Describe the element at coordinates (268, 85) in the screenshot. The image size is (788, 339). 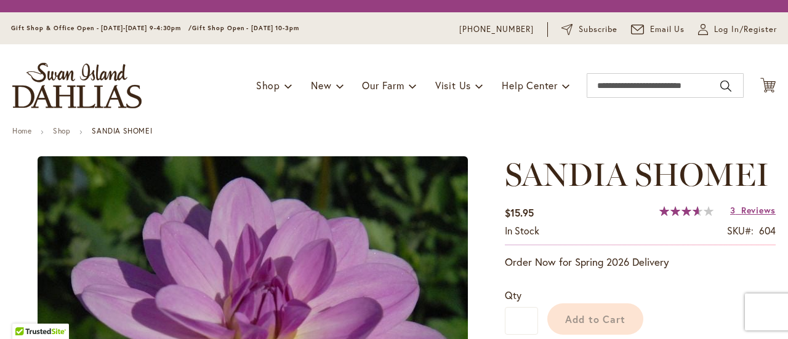
I see `span: Shop` at that location.